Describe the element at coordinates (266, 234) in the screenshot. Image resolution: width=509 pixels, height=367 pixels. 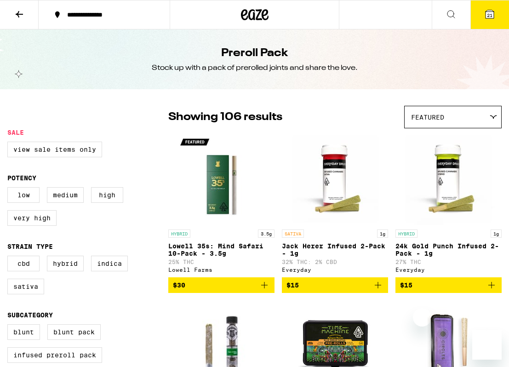
I see `p: 3.5g` at that location.